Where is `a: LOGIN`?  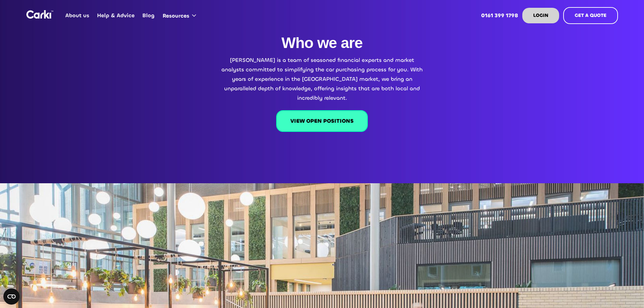 a: LOGIN is located at coordinates (541, 16).